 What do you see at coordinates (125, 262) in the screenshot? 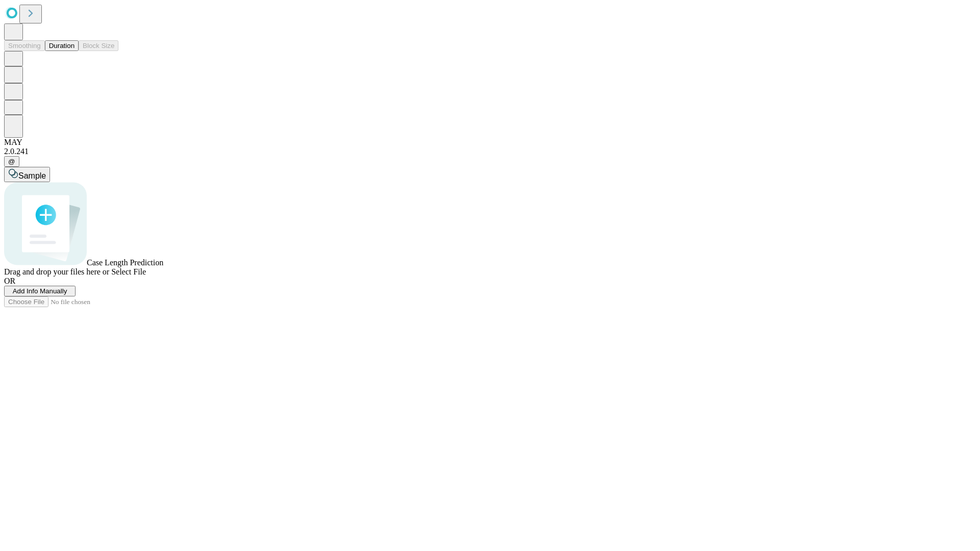
I see `span: Case Length Prediction` at bounding box center [125, 262].